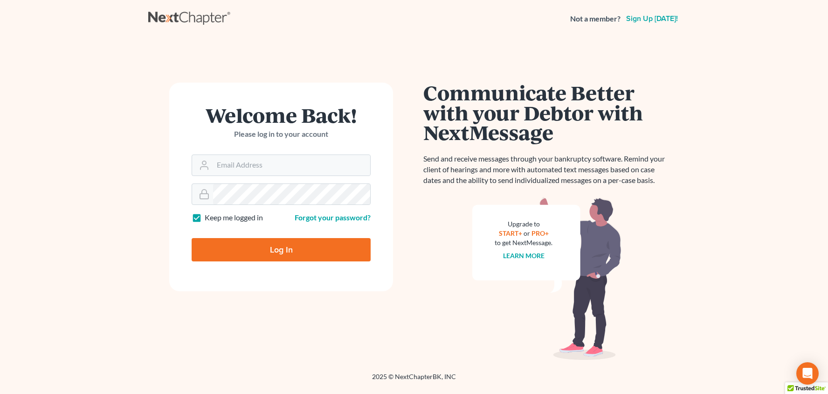  Describe the element at coordinates (547, 112) in the screenshot. I see `h1: Communicate Better with your Debtor with NextMessage` at that location.